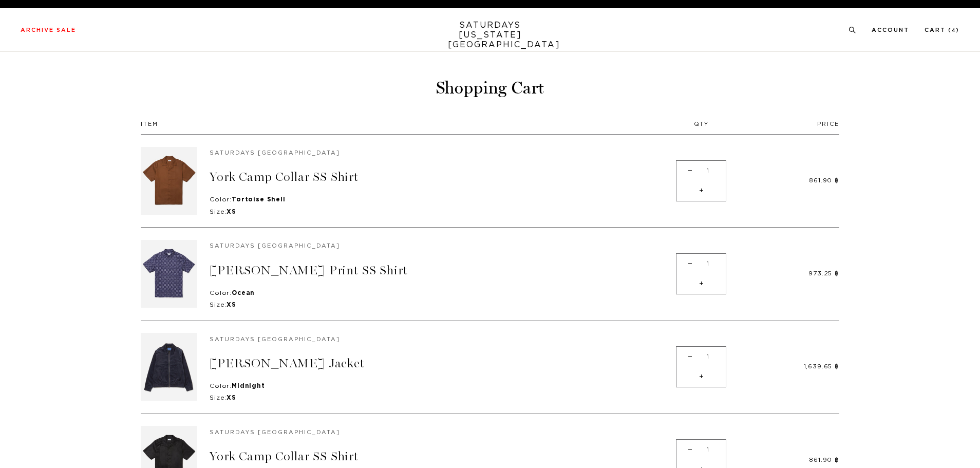 The width and height of the screenshot is (980, 468). I want to click on a: Archive Sale, so click(49, 30).